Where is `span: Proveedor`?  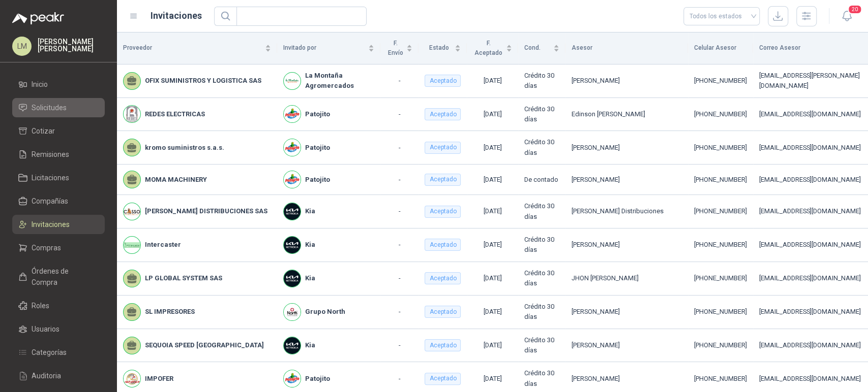
span: Proveedor is located at coordinates (193, 48).